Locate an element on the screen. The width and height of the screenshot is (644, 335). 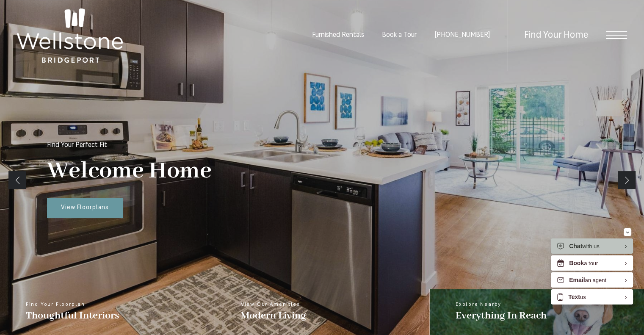
a: View Our Amenities is located at coordinates (322, 312).